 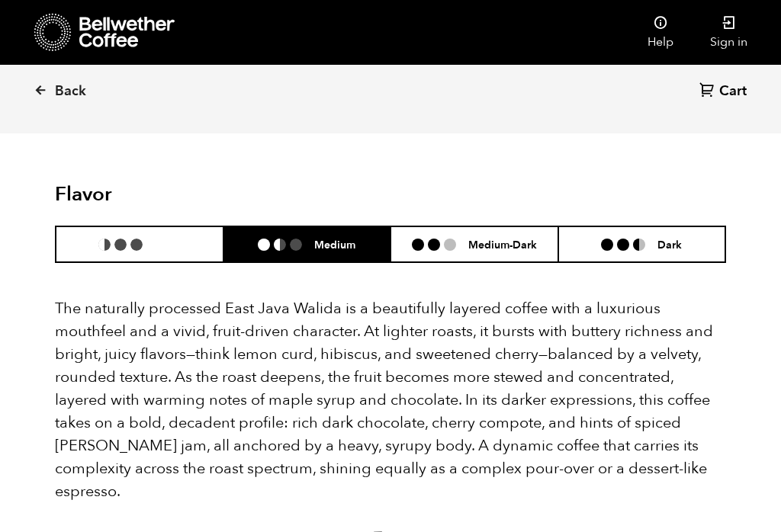 What do you see at coordinates (70, 91) in the screenshot?
I see `span: Back` at bounding box center [70, 91].